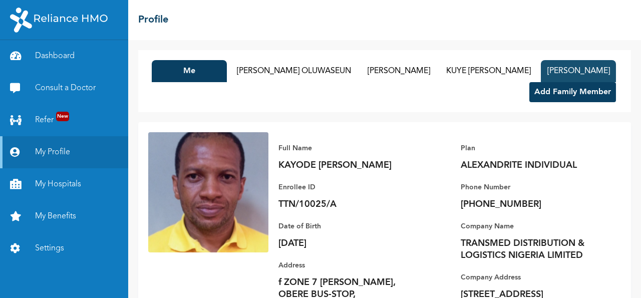  I want to click on button: Me, so click(189, 71).